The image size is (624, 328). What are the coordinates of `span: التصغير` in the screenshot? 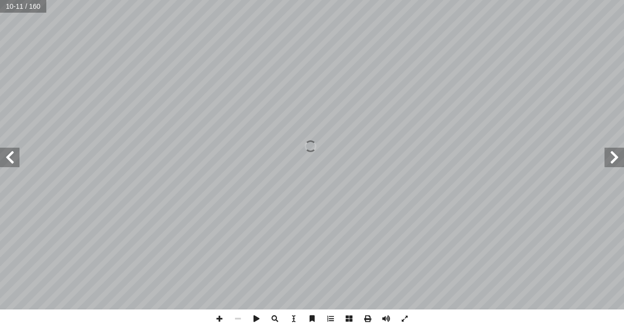 It's located at (238, 319).